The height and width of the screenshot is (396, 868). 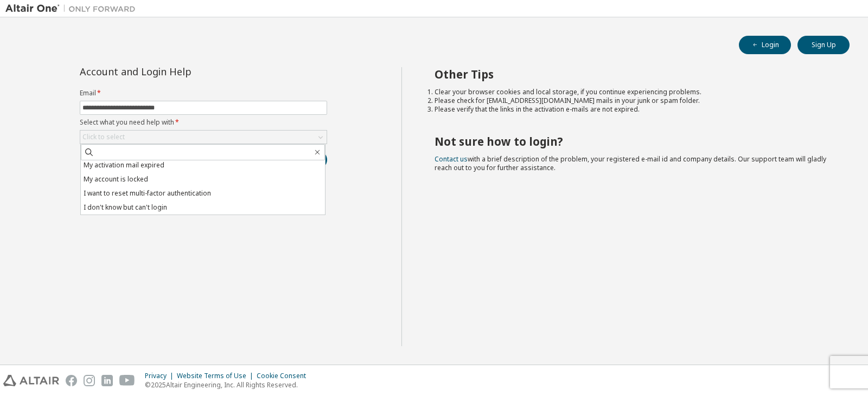 I want to click on h2: Other Tips, so click(x=633, y=74).